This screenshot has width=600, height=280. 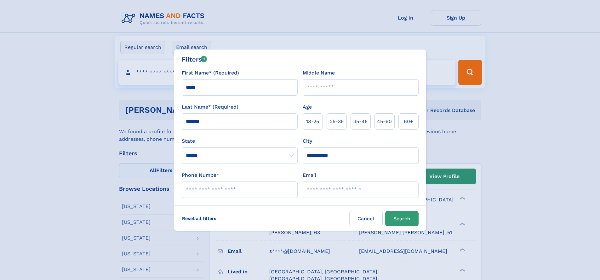 I want to click on span: 60+, so click(x=409, y=121).